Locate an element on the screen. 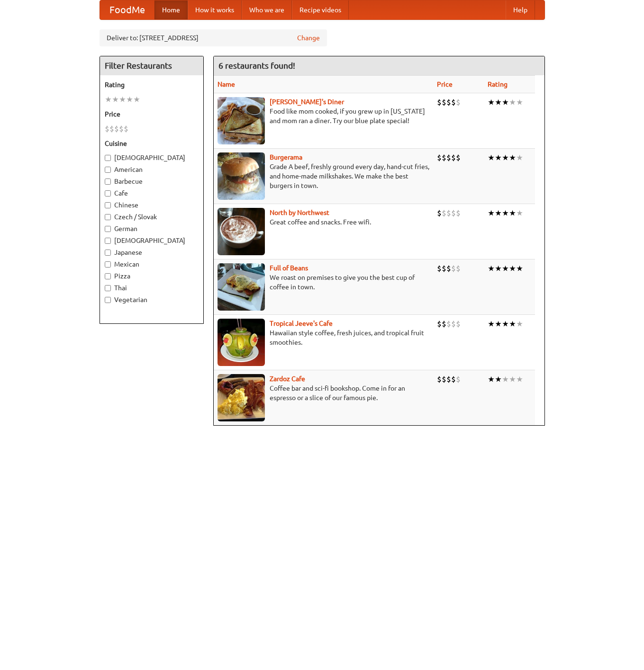  img: beans.jpg is located at coordinates (241, 287).